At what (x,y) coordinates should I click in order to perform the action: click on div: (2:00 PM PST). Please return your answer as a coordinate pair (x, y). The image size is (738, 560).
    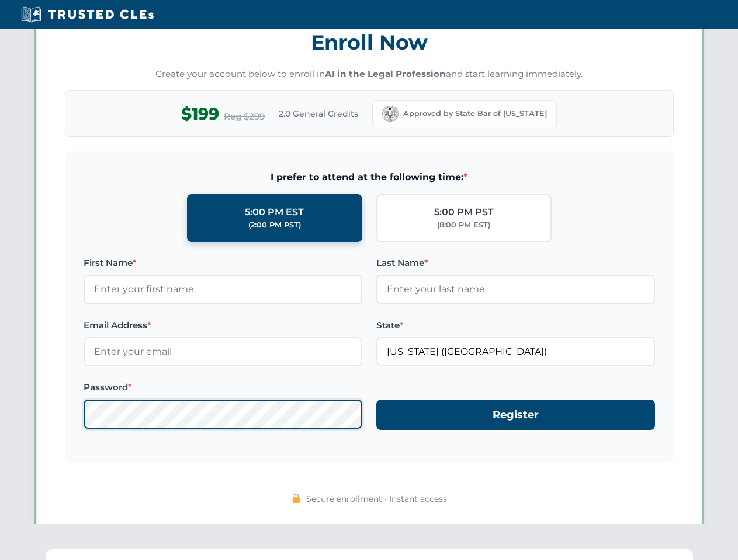
    Looking at the image, I should click on (274, 225).